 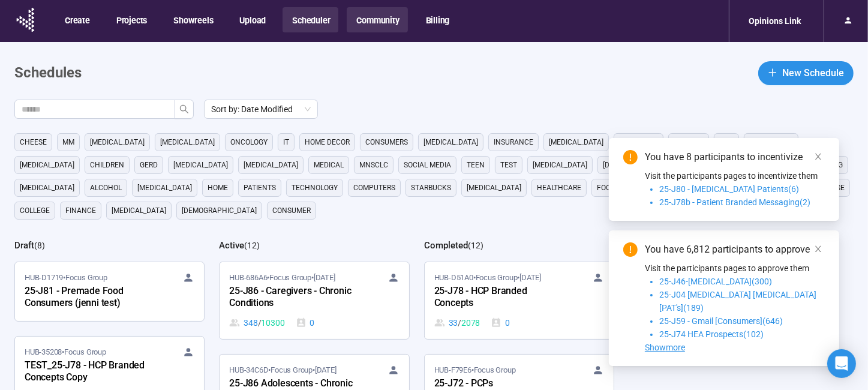 What do you see at coordinates (77, 19) in the screenshot?
I see `button: Create` at bounding box center [77, 19].